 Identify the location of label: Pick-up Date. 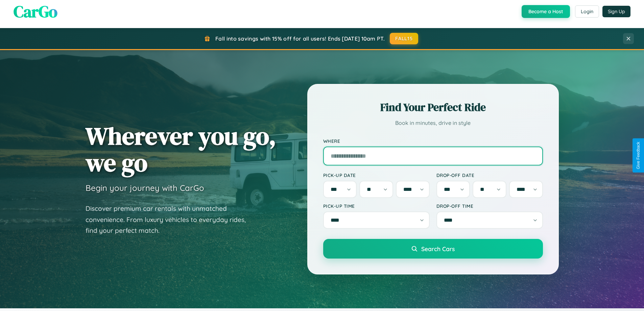
(377, 175).